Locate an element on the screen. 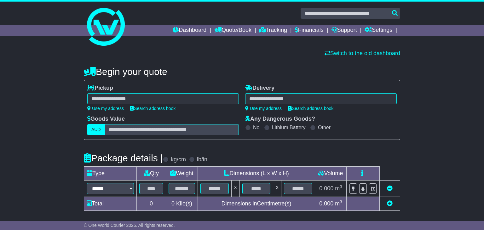 Image resolution: width=484 pixels, height=230 pixels. a: Support is located at coordinates (344, 31).